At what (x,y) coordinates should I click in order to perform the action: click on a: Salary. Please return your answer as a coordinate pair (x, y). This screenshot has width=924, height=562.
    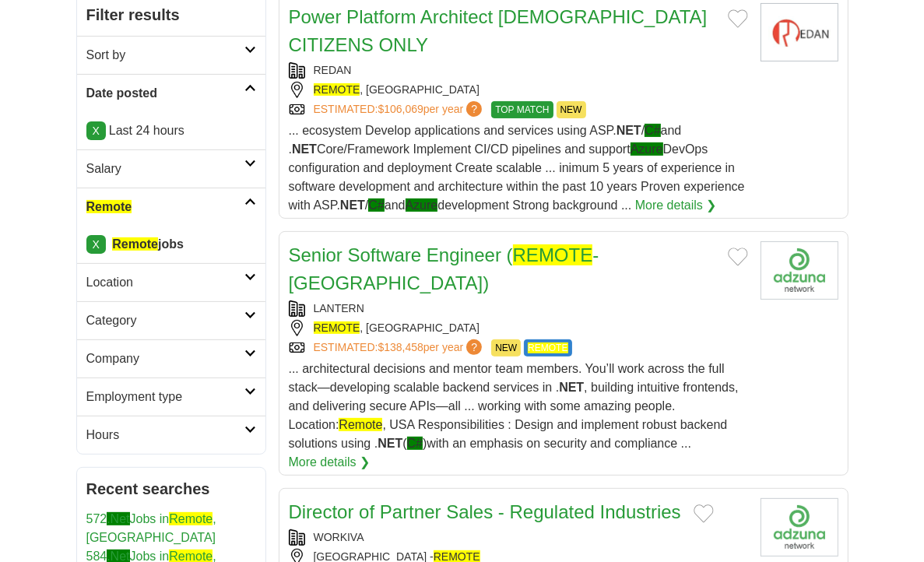
    Looking at the image, I should click on (171, 168).